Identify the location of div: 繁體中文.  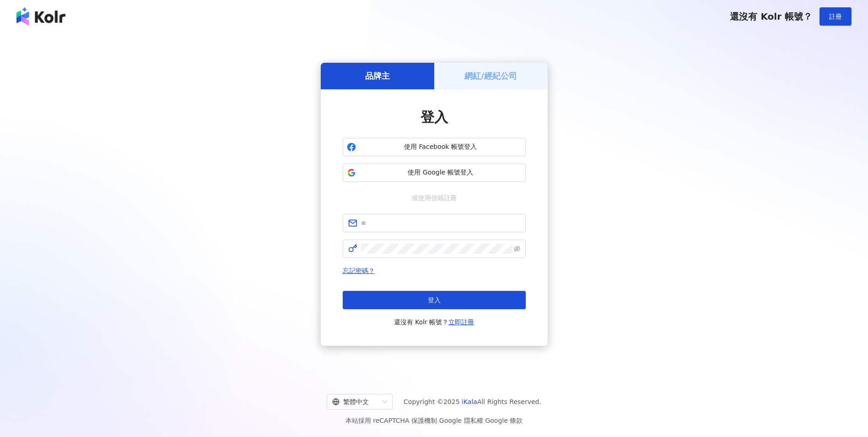
(355, 401).